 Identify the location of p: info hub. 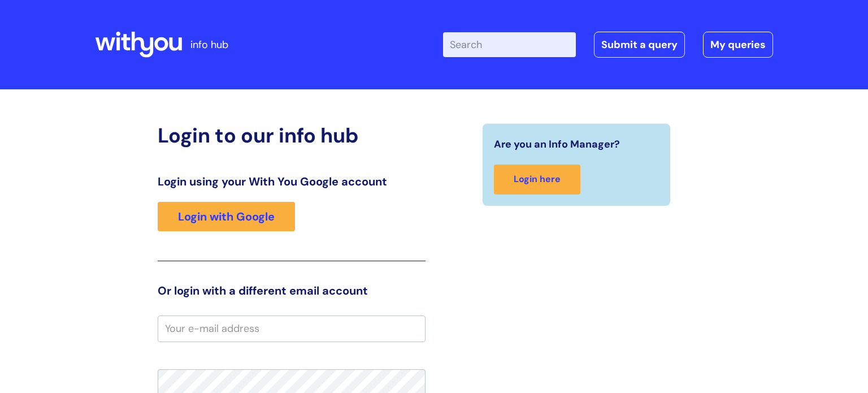
(210, 45).